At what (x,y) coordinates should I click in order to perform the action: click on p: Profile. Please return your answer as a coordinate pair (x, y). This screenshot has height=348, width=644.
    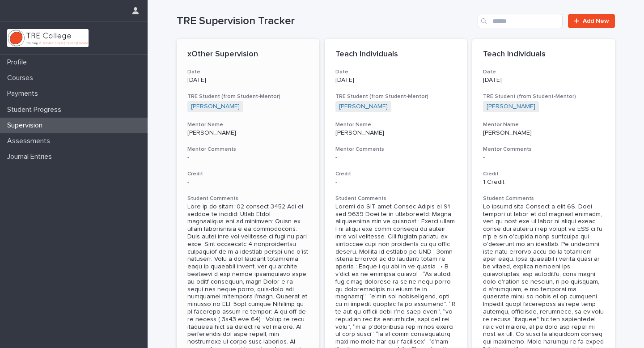
    Looking at the image, I should click on (19, 62).